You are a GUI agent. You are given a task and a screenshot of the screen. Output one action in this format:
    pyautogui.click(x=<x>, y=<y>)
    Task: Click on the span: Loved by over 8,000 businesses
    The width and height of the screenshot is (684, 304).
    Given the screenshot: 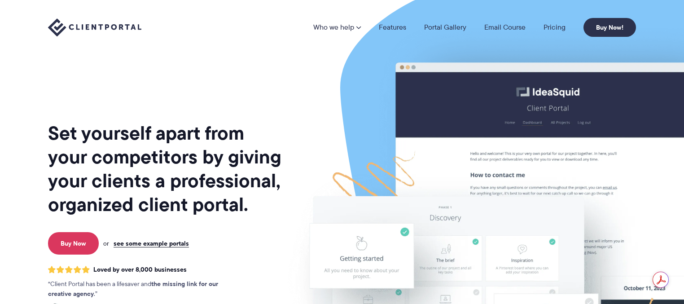 What is the action you would take?
    pyautogui.click(x=140, y=269)
    